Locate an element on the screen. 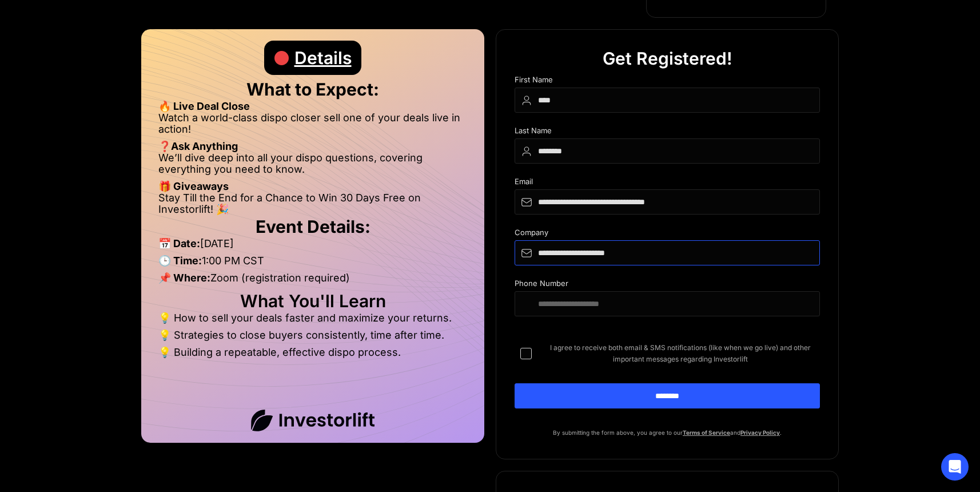 The height and width of the screenshot is (492, 980). strong: 🕒 Time: is located at coordinates (180, 260).